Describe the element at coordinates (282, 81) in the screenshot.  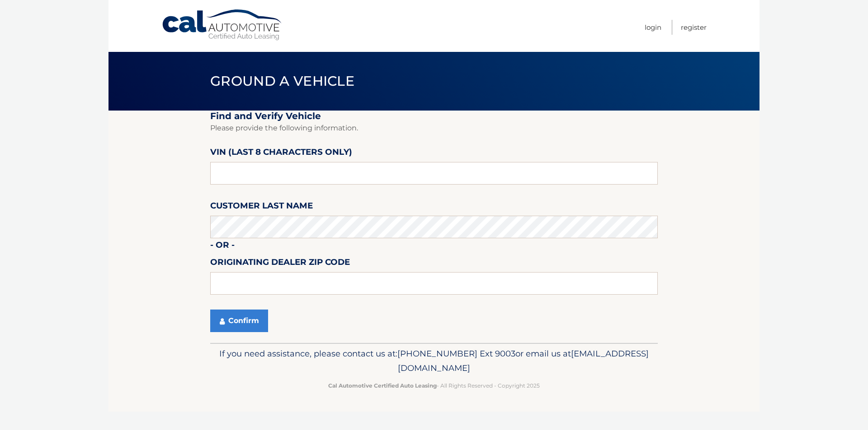
I see `span: Ground a Vehicle` at that location.